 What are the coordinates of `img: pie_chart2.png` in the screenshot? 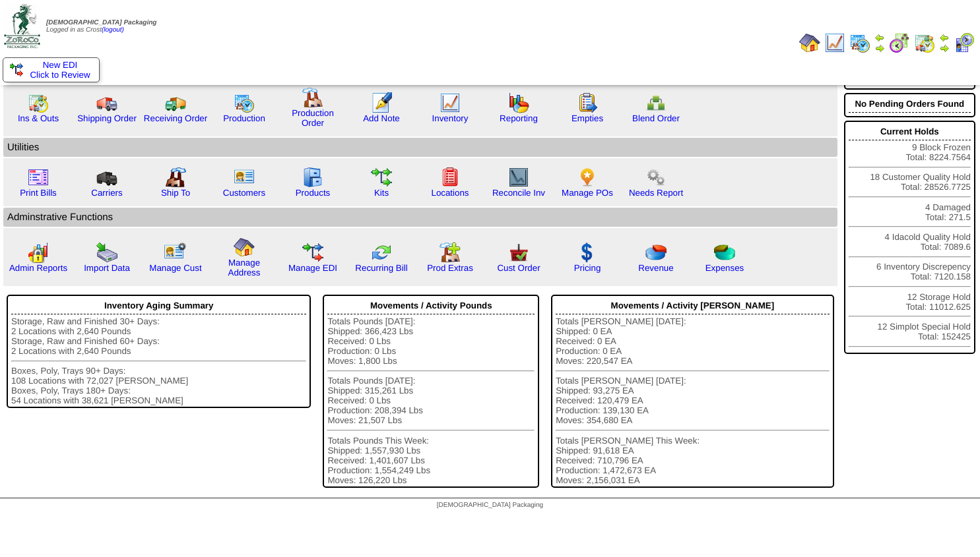 It's located at (725, 252).